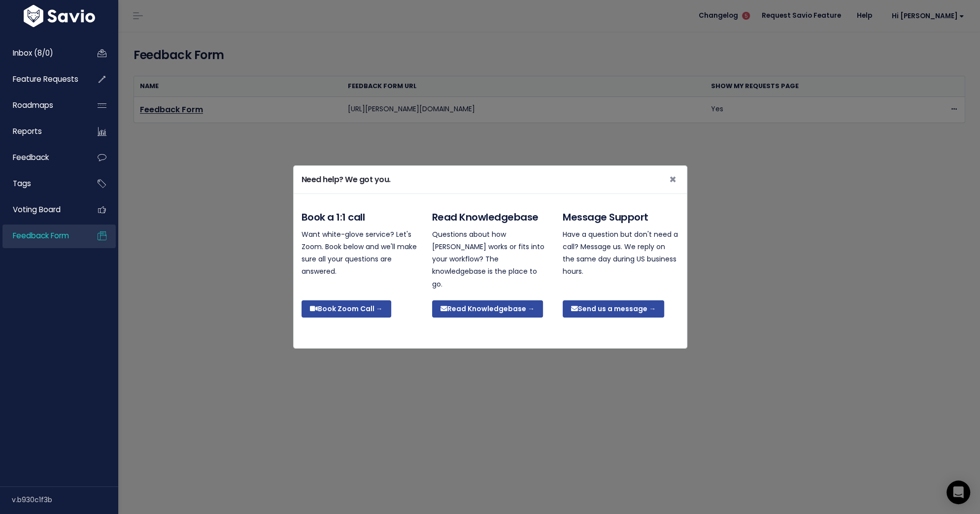 The width and height of the screenshot is (980, 514). I want to click on a: Feedback, so click(42, 158).